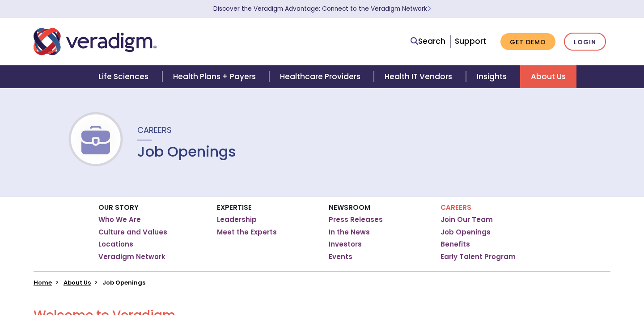 The height and width of the screenshot is (315, 644). Describe the element at coordinates (346, 244) in the screenshot. I see `a: Investors` at that location.